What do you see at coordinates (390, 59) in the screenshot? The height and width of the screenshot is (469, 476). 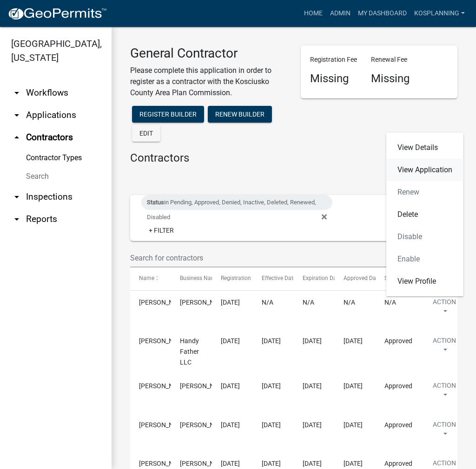 I see `p: Renewal Fee` at bounding box center [390, 59].